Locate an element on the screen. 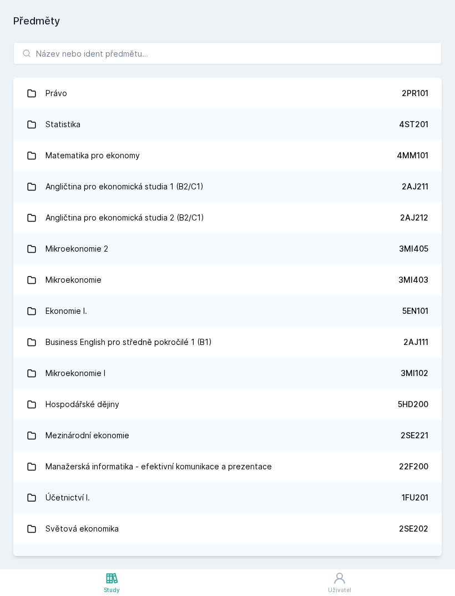 The image size is (455, 596). a: Mezinárodní ekonomie 2SE221 is located at coordinates (228, 435).